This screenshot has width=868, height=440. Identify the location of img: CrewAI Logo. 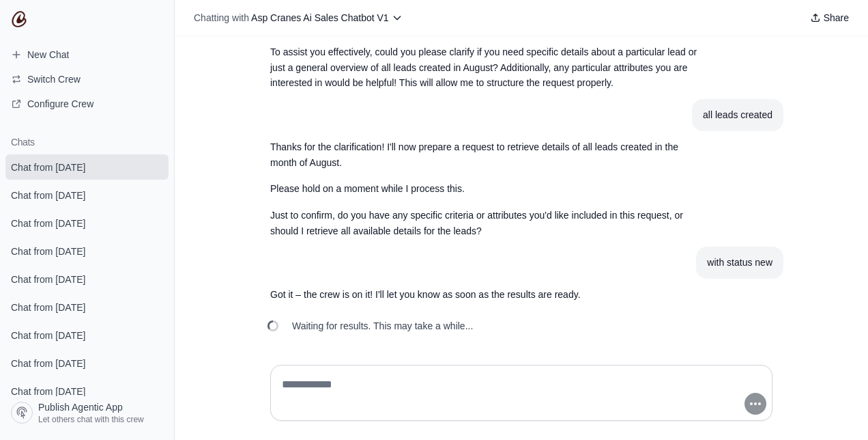
(19, 19).